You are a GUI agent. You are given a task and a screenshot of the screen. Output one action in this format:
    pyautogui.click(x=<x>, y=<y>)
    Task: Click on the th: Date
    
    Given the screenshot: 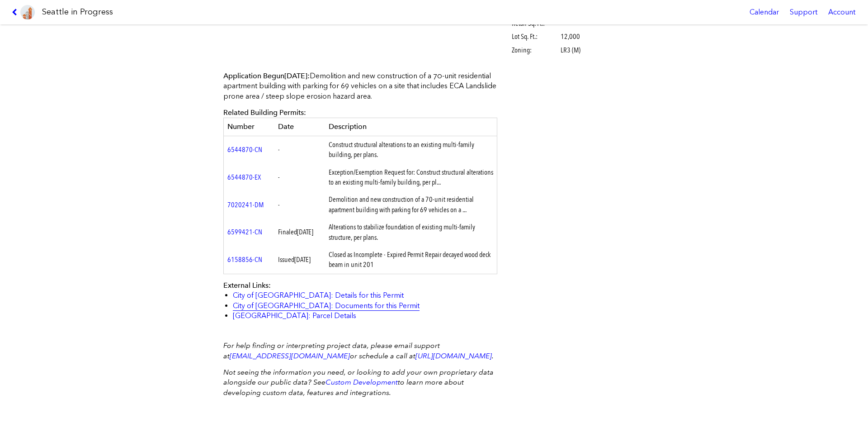 What is the action you would take?
    pyautogui.click(x=300, y=127)
    